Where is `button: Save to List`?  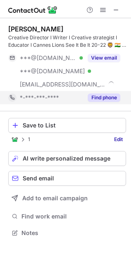 button: Save to List is located at coordinates (67, 125).